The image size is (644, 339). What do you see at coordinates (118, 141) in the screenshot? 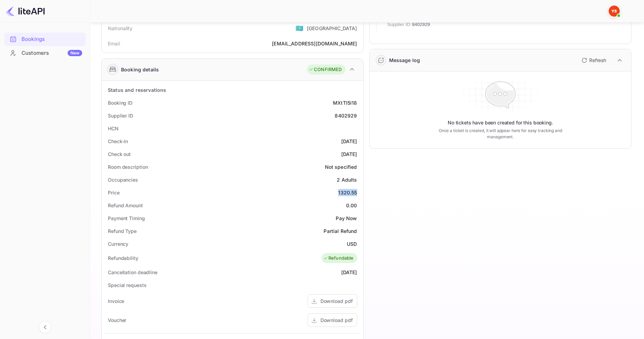
I see `div: Check-in` at bounding box center [118, 141].